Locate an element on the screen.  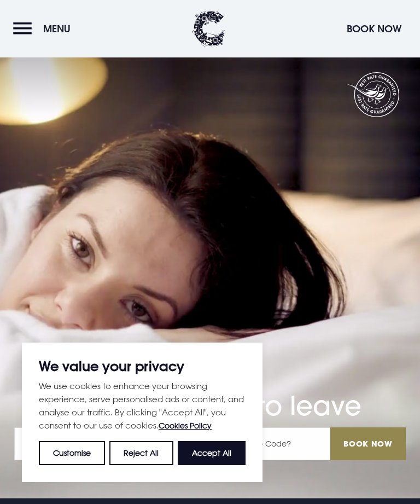
span: Stay is located at coordinates (210, 380).